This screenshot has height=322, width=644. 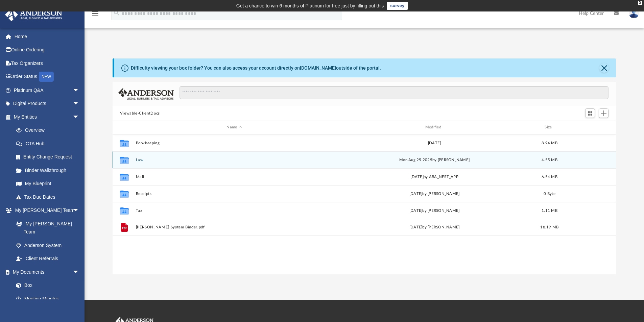 What do you see at coordinates (47, 104) in the screenshot?
I see `a: Digital Productsarrow_drop_down` at bounding box center [47, 104].